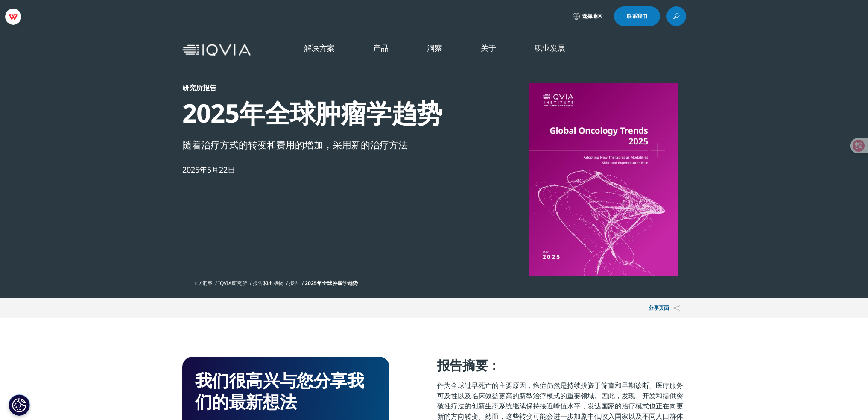 The height and width of the screenshot is (420, 868). What do you see at coordinates (199, 87) in the screenshot?
I see `font: 研究所报告` at bounding box center [199, 87].